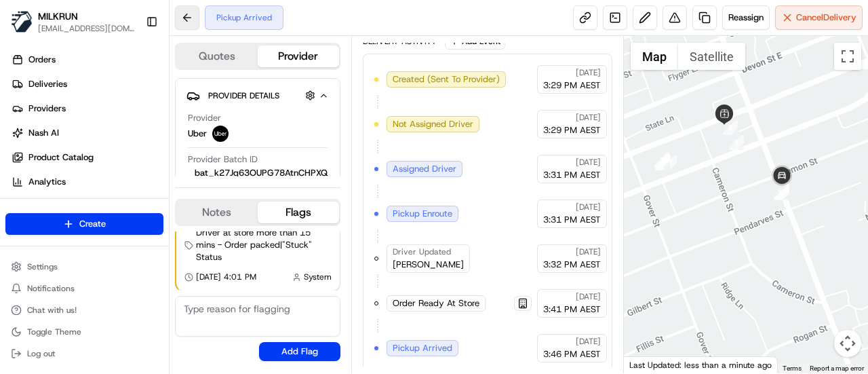  I want to click on span: Provider Batch ID, so click(222, 160).